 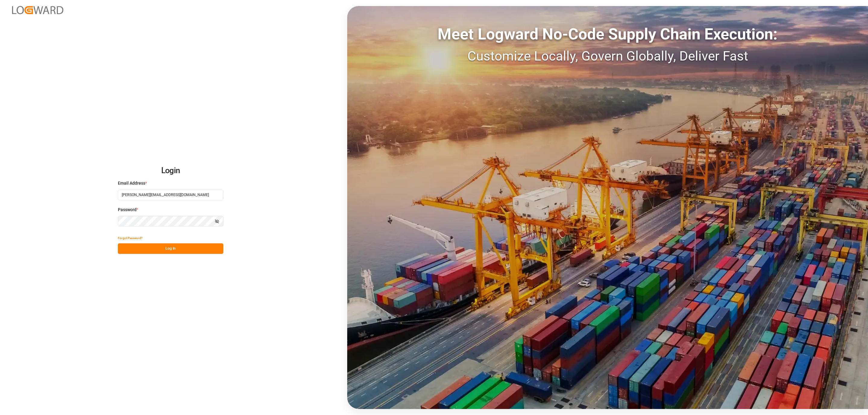 I want to click on div: Customize Locally, Govern Globally, Deliver Fast, so click(x=607, y=56).